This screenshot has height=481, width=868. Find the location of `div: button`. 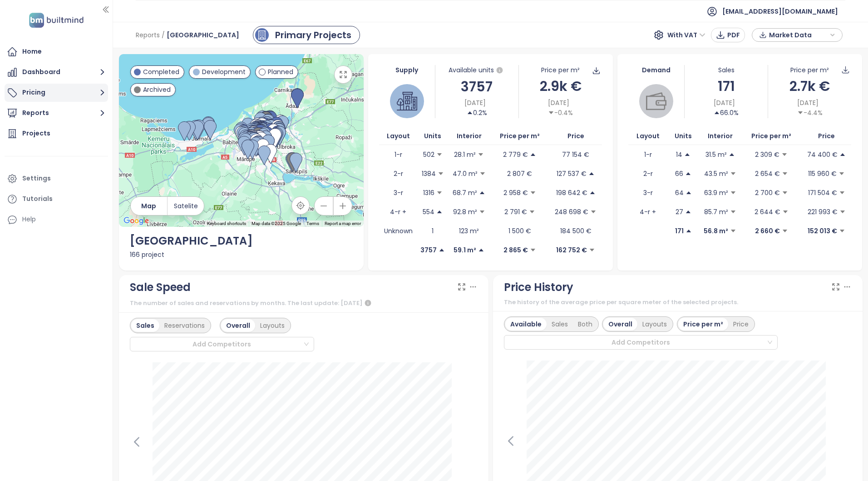

div: button is located at coordinates (798, 35).